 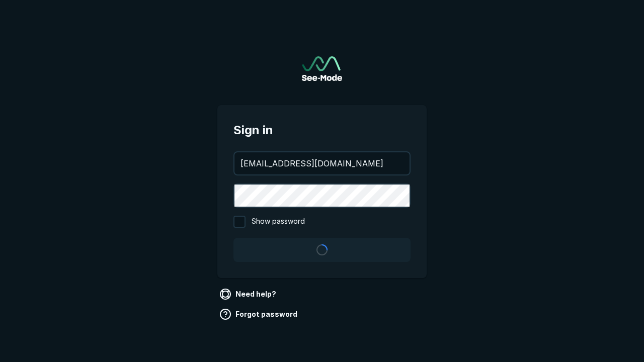 What do you see at coordinates (322, 68) in the screenshot?
I see `img: See-Mode Logo` at bounding box center [322, 68].